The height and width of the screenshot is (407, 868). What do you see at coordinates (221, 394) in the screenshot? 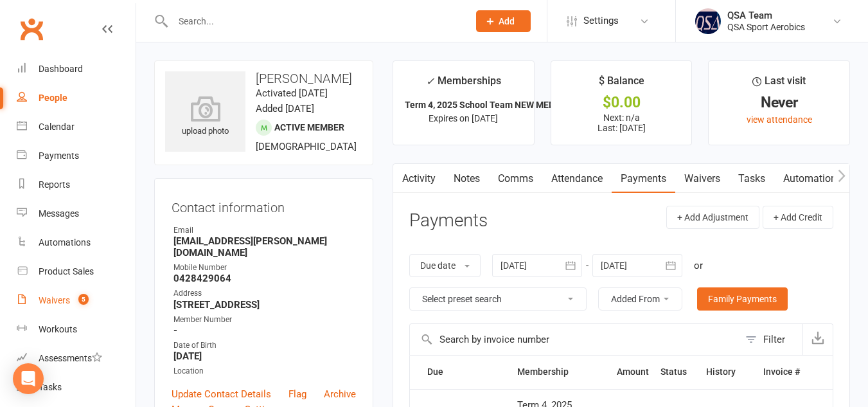
I see `a: Update Contact Details` at bounding box center [221, 394].